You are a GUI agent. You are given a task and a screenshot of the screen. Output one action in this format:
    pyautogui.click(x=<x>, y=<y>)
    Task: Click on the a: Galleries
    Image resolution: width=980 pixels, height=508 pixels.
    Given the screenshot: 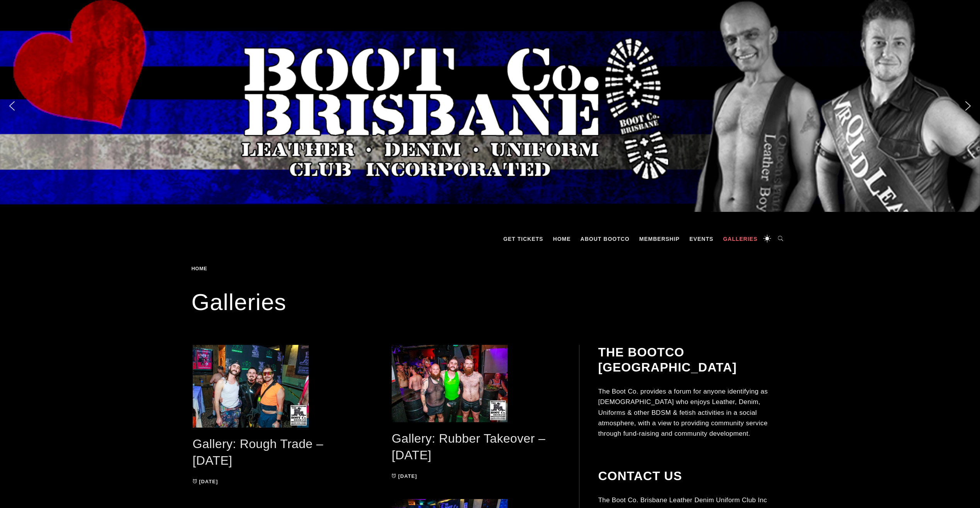 What is the action you would take?
    pyautogui.click(x=740, y=239)
    